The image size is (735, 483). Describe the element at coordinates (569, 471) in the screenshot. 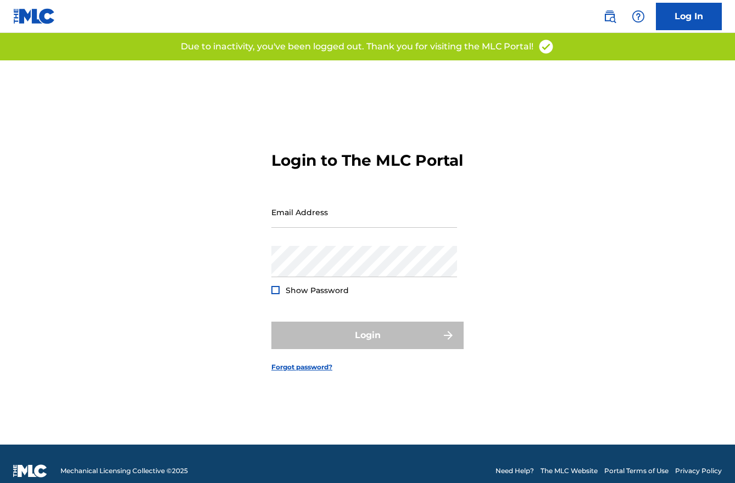

I see `a: The MLC Website` at that location.